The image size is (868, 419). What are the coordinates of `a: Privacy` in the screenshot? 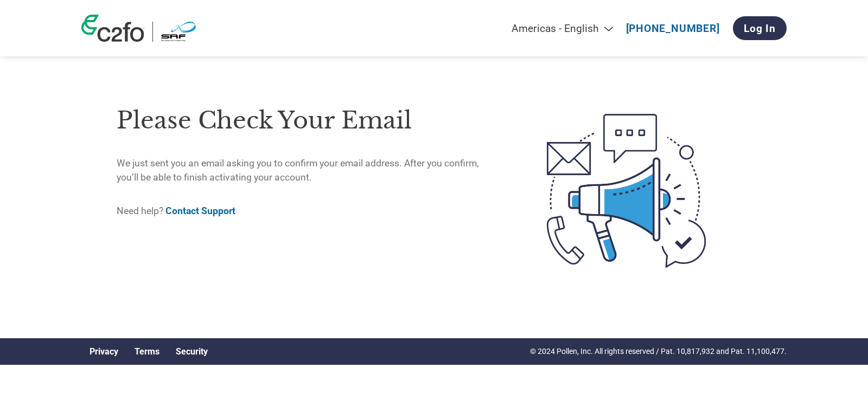 It's located at (103, 351).